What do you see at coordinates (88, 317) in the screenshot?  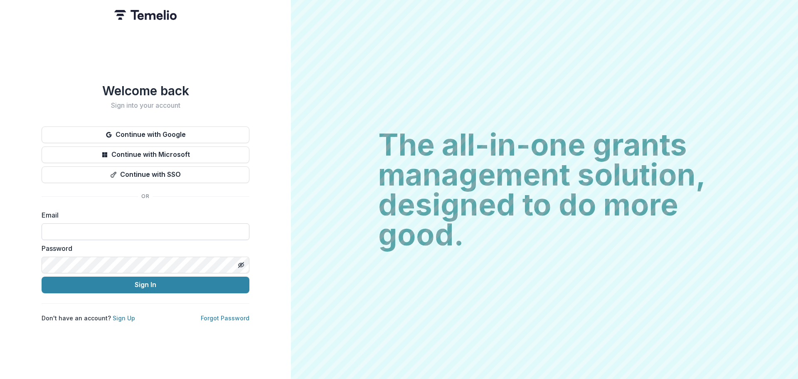 I see `p: Don't have an account?` at bounding box center [88, 317].